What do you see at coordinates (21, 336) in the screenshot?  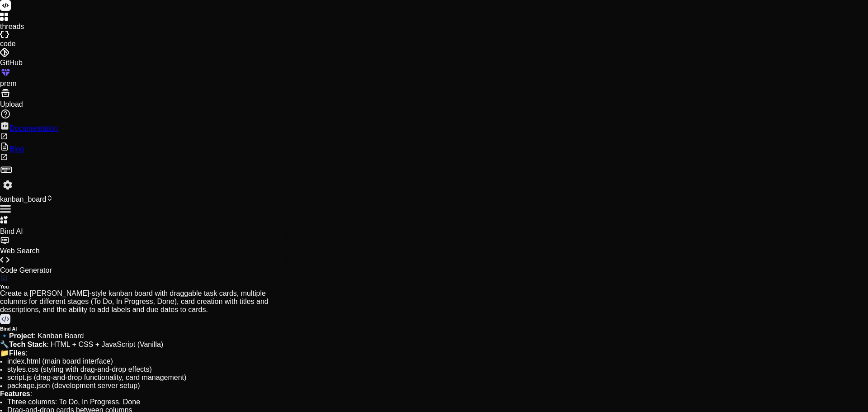 I see `strong: Project` at bounding box center [21, 336].